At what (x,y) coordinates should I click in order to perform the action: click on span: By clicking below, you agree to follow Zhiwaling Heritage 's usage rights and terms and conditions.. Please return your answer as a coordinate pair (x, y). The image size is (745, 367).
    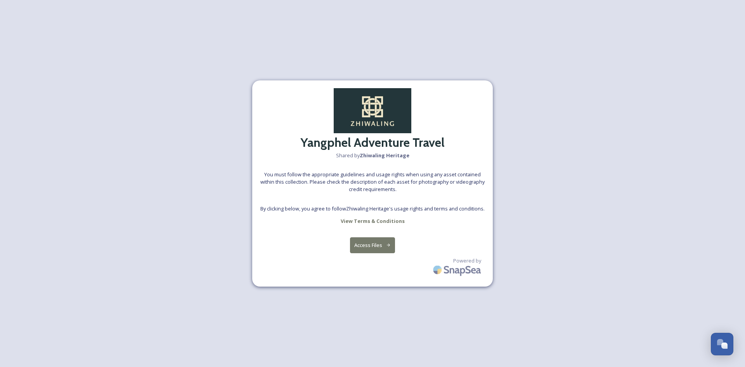
    Looking at the image, I should click on (372, 208).